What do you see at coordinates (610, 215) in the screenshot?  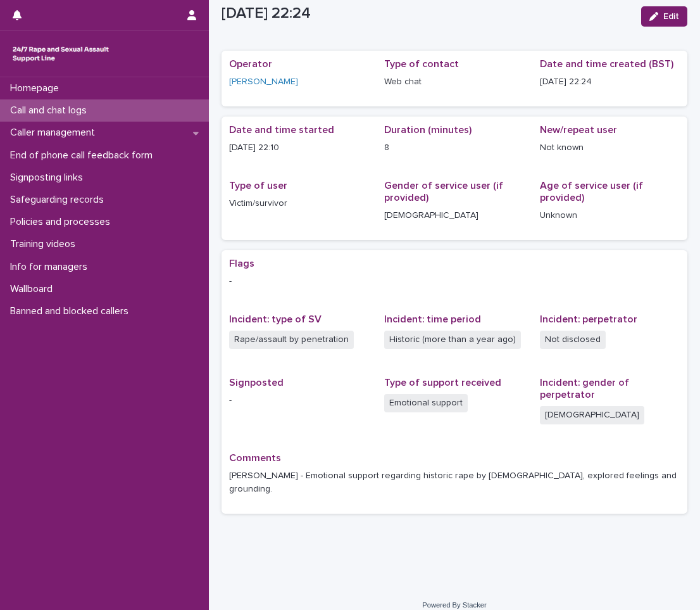 I see `p: Unknown` at bounding box center [610, 215].